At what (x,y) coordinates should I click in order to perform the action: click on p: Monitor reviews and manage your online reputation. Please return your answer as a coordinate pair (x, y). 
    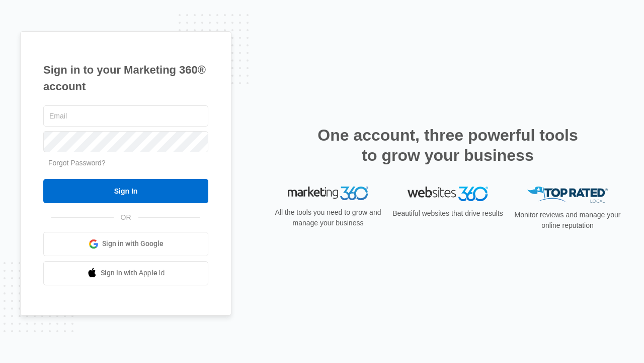
    Looking at the image, I should click on (568, 220).